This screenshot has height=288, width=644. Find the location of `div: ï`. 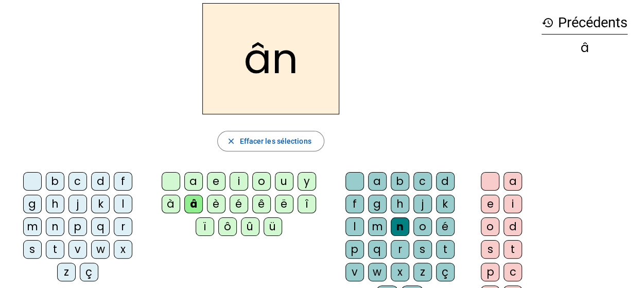

div: ï is located at coordinates (205, 227).